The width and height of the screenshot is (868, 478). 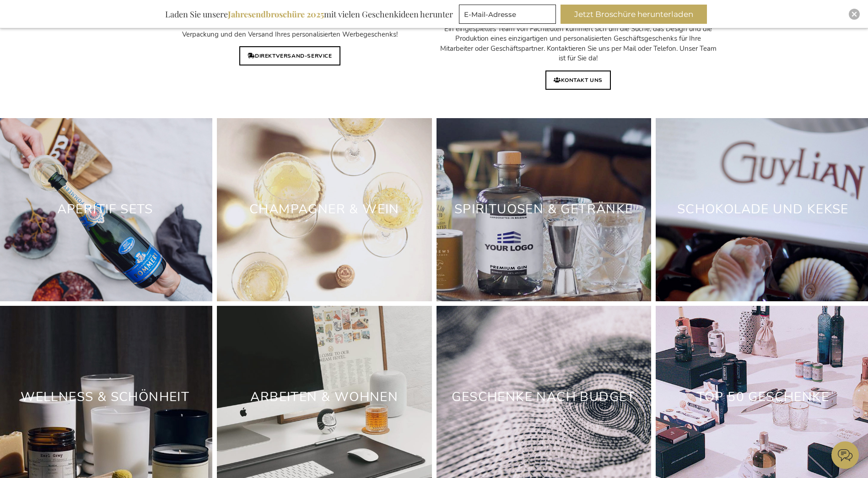 What do you see at coordinates (105, 397) in the screenshot?
I see `a: Wellness & Schönheit` at bounding box center [105, 397].